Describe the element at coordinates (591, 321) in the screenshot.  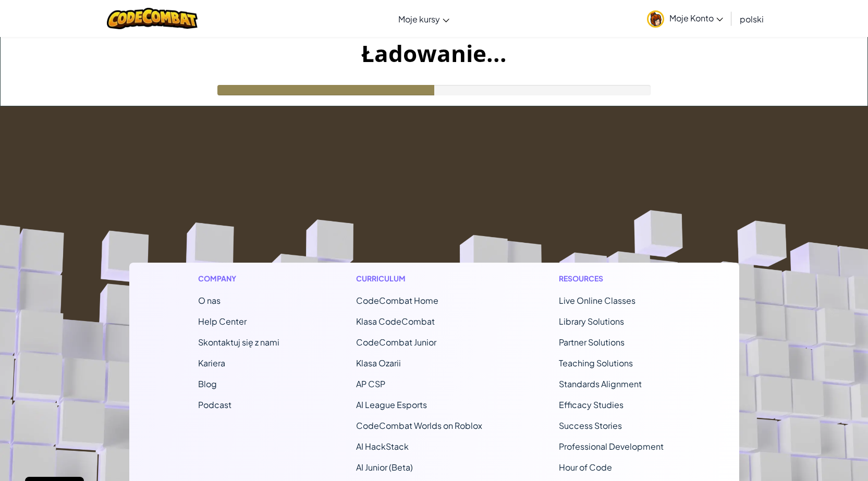
I see `a: Library Solutions` at that location.